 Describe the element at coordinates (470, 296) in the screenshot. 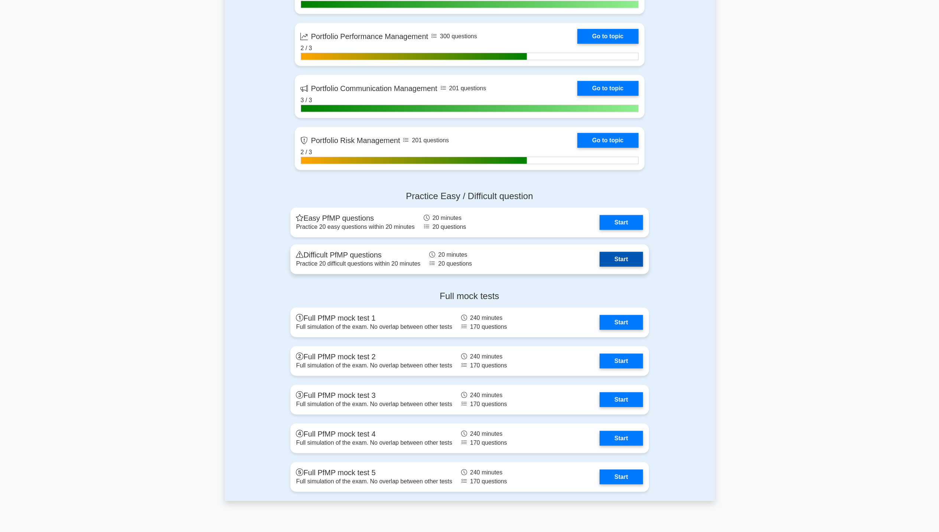

I see `h4: Full mock tests` at that location.